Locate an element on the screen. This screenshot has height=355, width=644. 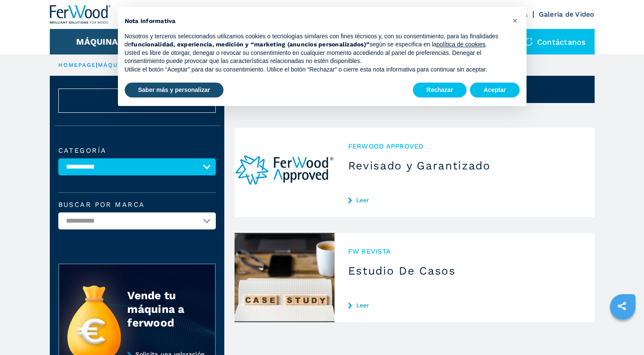
p: Nosotros y terceros seleccionados utilizamos cookies o tecnologías similares con fines técnicos y... is located at coordinates (316, 40).